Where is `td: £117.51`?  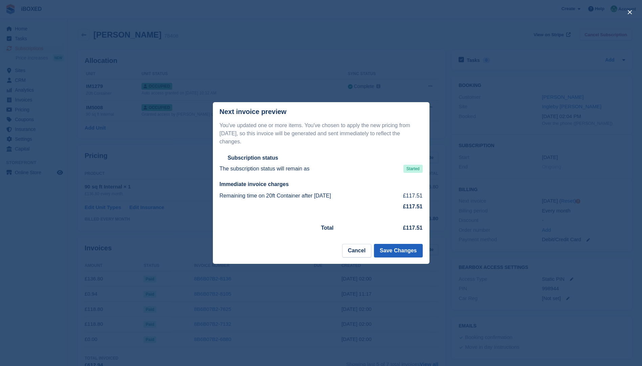 td: £117.51 is located at coordinates (407, 196).